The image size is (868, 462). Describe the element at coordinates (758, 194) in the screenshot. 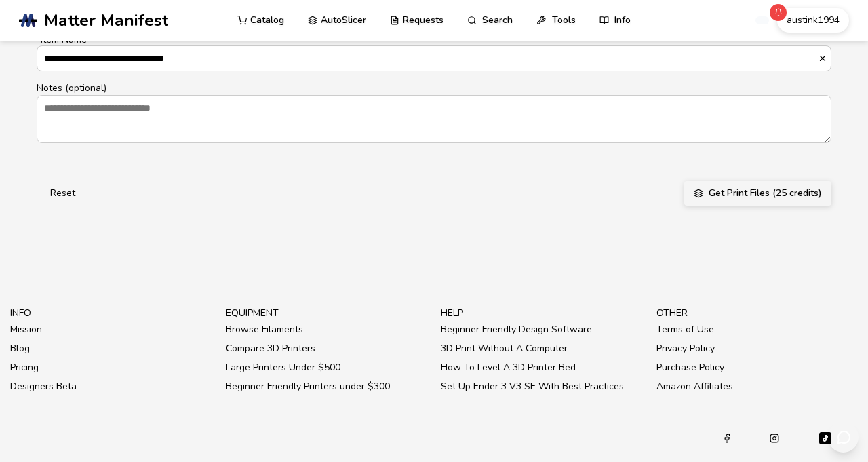

I see `button: Get Print Files (25 credits)` at that location.